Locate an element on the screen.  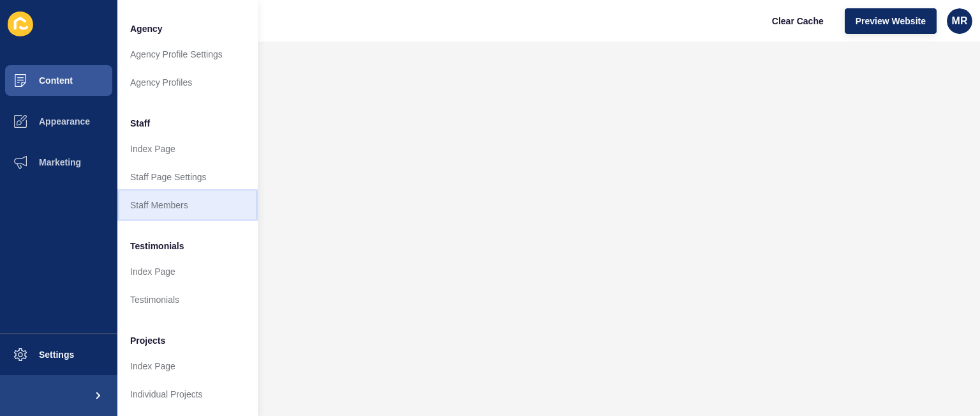
a: Individual Projects is located at coordinates (187, 394).